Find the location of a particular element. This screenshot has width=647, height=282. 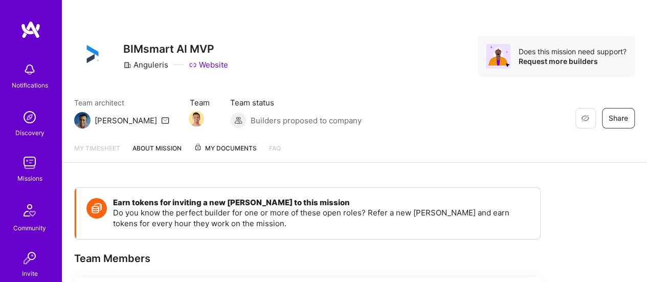

img: Token icon is located at coordinates (97, 208).